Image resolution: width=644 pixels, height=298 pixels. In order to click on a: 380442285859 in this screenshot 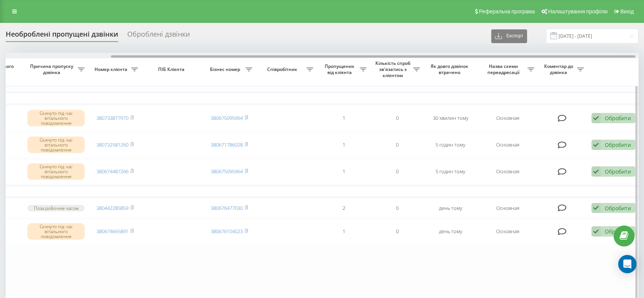, I will do `click(112, 208)`.